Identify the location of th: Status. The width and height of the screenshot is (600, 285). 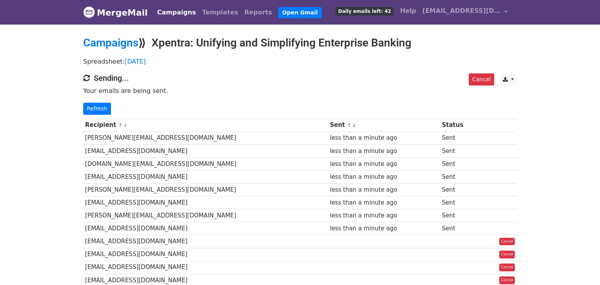
(460, 125).